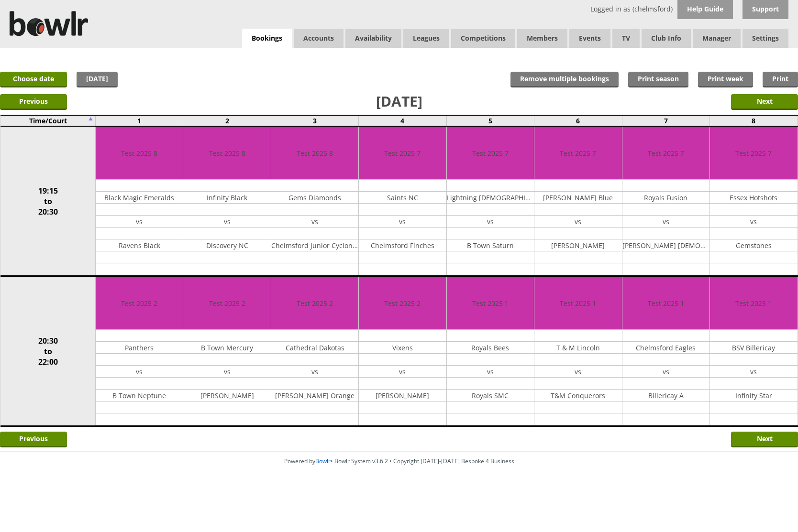  Describe the element at coordinates (315, 348) in the screenshot. I see `td: Cathedral Dakotas` at that location.